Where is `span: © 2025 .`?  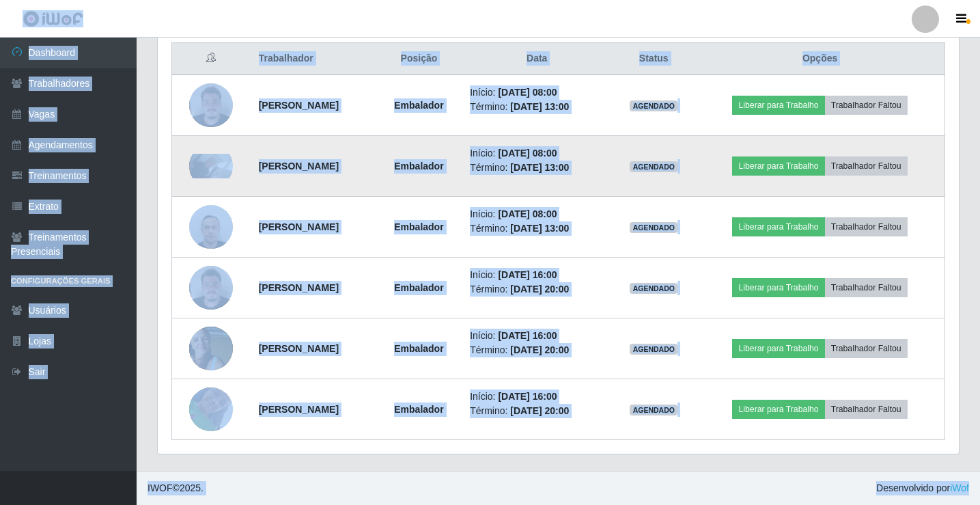 span: © 2025 . is located at coordinates (175, 488).